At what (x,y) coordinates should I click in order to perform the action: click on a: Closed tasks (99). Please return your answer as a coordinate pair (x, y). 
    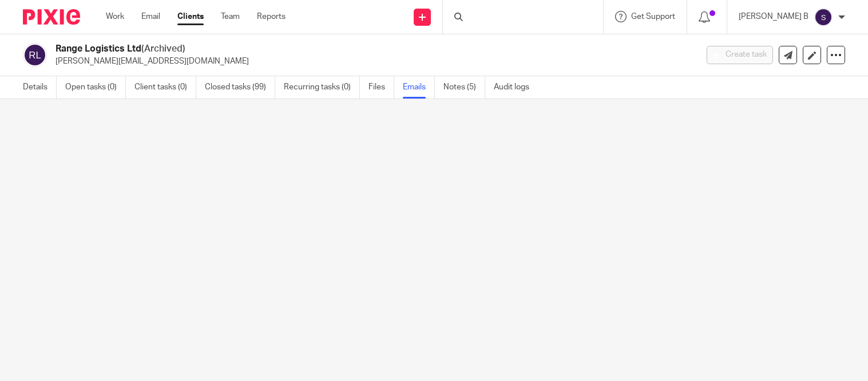
    Looking at the image, I should click on (240, 87).